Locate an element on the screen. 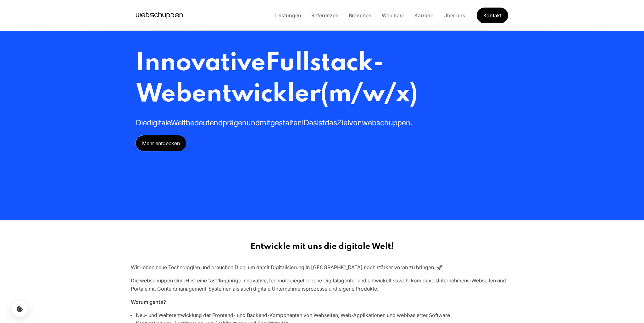 This screenshot has width=644, height=323. span: prägen is located at coordinates (235, 123).